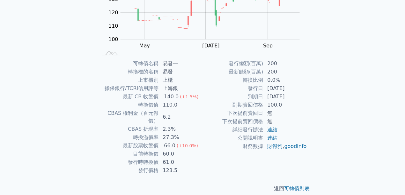 Image resolution: width=405 pixels, height=195 pixels. I want to click on div: 140.0, so click(171, 97).